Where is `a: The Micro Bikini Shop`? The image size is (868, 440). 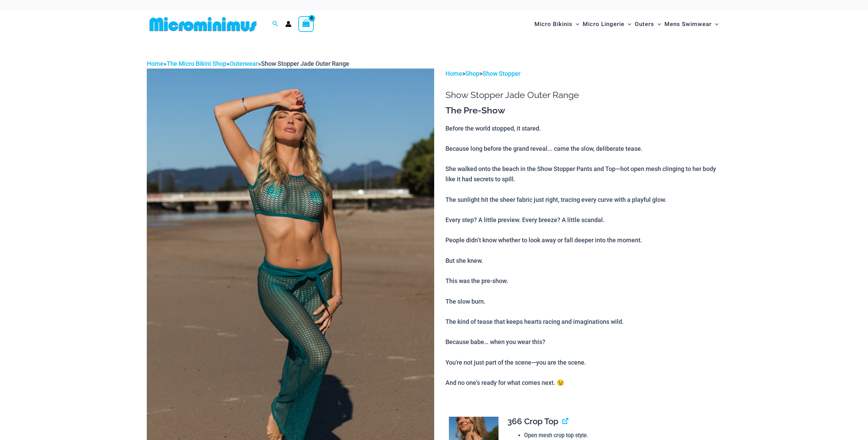
a: The Micro Bikini Shop is located at coordinates (196, 64).